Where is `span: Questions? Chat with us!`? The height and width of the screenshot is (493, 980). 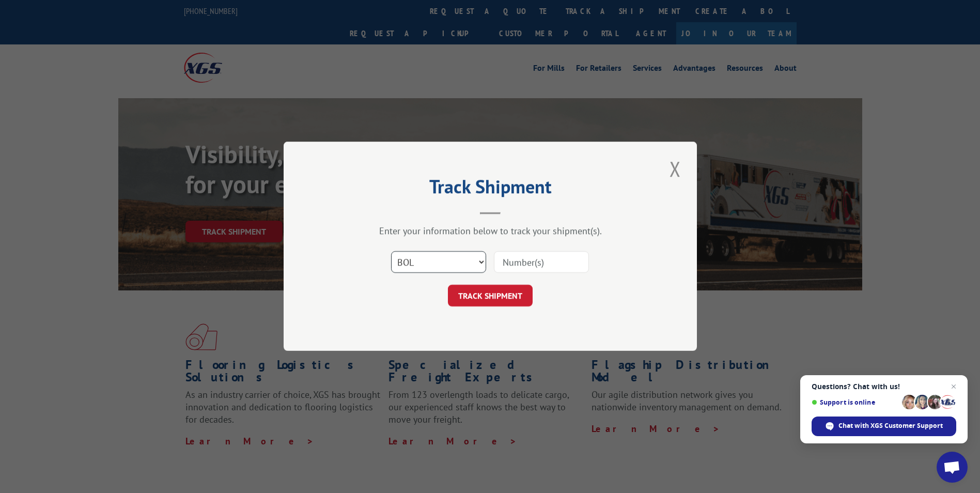
span: Questions? Chat with us! is located at coordinates (884, 387).